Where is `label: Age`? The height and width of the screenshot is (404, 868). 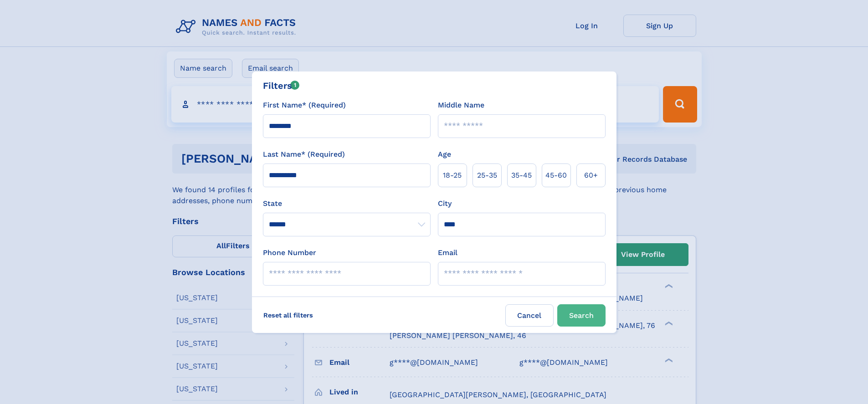
label: Age is located at coordinates (444, 154).